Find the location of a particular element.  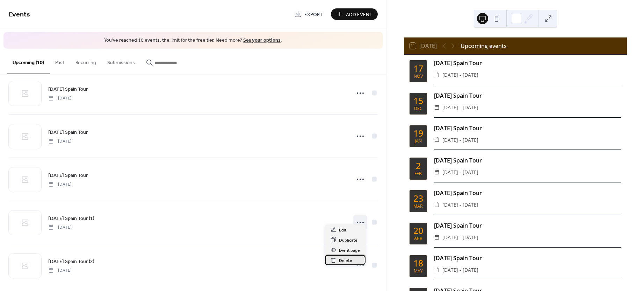

div: Feb is located at coordinates (418, 174).